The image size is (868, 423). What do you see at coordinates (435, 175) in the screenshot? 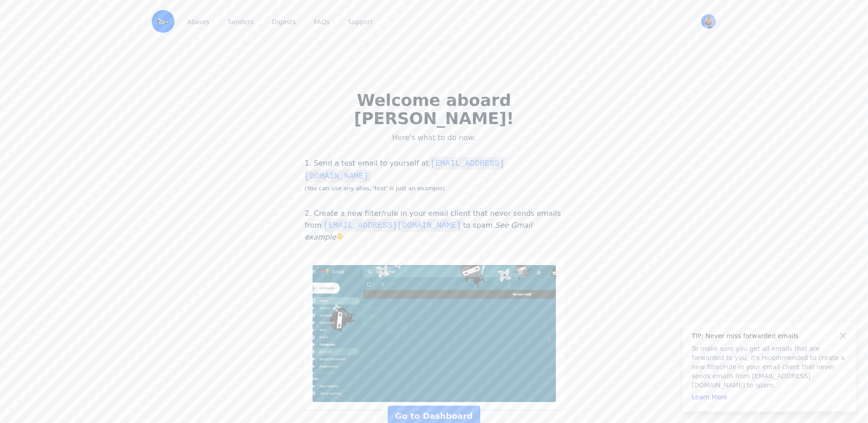
I see `p: 1. Send a test email to yourself at` at bounding box center [435, 175].